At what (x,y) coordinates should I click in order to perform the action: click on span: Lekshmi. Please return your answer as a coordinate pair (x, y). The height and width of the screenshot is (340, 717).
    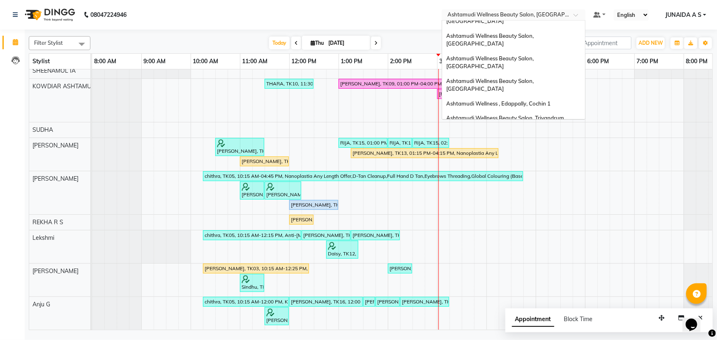
    Looking at the image, I should click on (43, 238).